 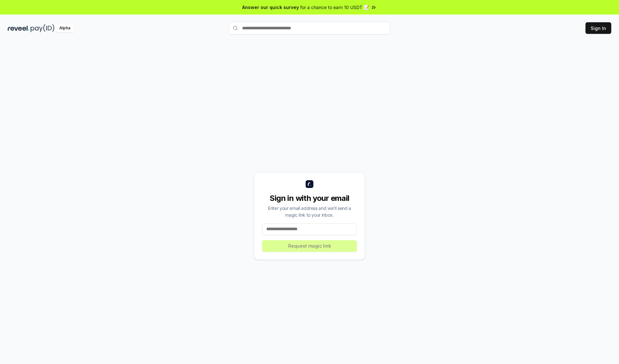 I want to click on div: Alpha, so click(x=65, y=28).